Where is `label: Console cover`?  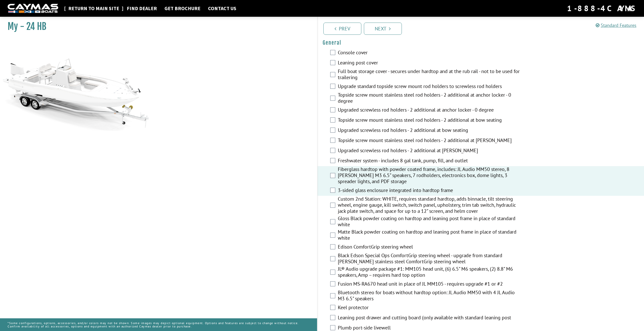 label: Console cover is located at coordinates (430, 53).